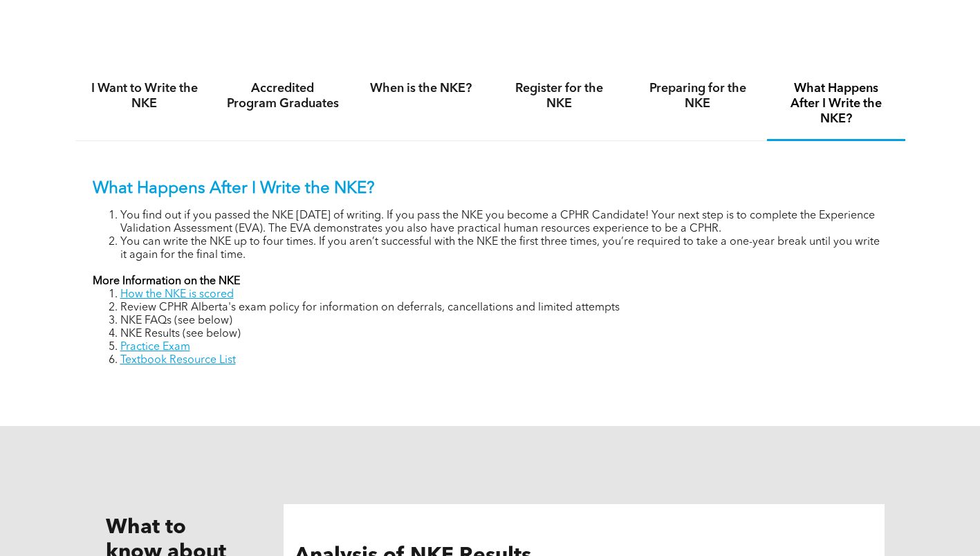 This screenshot has width=980, height=556. What do you see at coordinates (178, 361) in the screenshot?
I see `a: Textbook Resource List` at bounding box center [178, 361].